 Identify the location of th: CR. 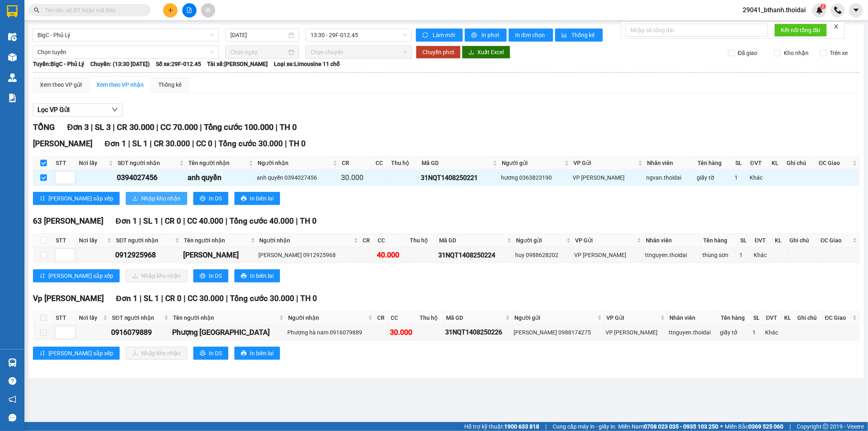
(368, 240).